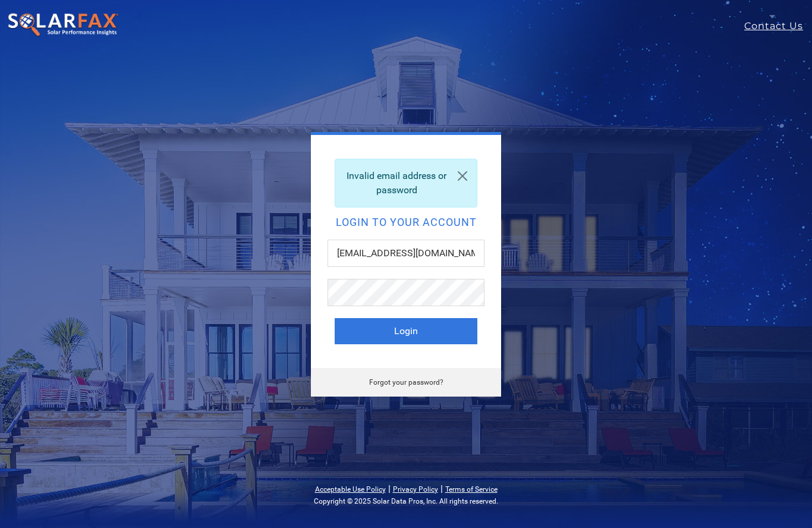  I want to click on h2: Login to your account, so click(406, 222).